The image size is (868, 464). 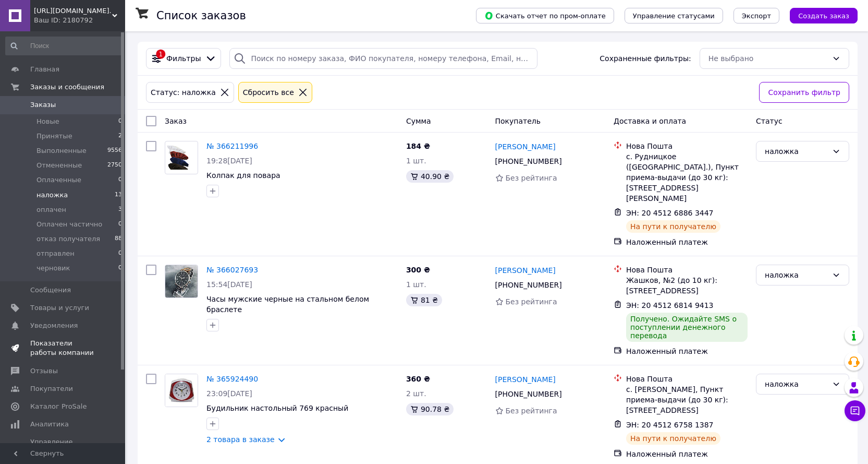 I want to click on input: Поиск по номеру заказа, ФИО покупателя, номеру телефона, Email, номеру накладной, so click(x=384, y=59).